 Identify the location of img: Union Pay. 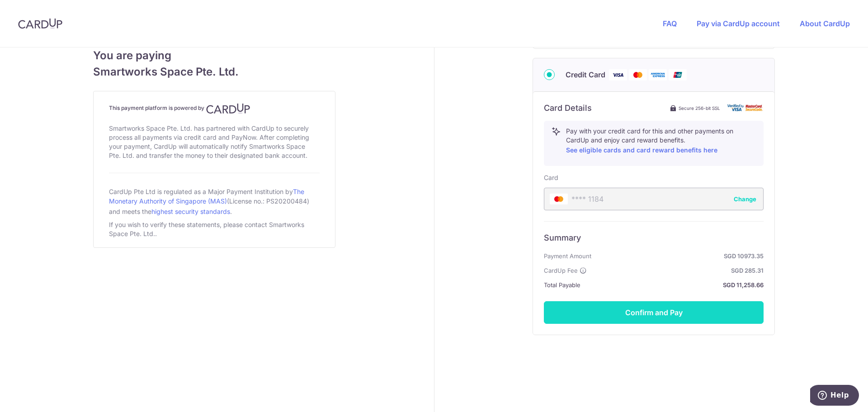
(677, 75).